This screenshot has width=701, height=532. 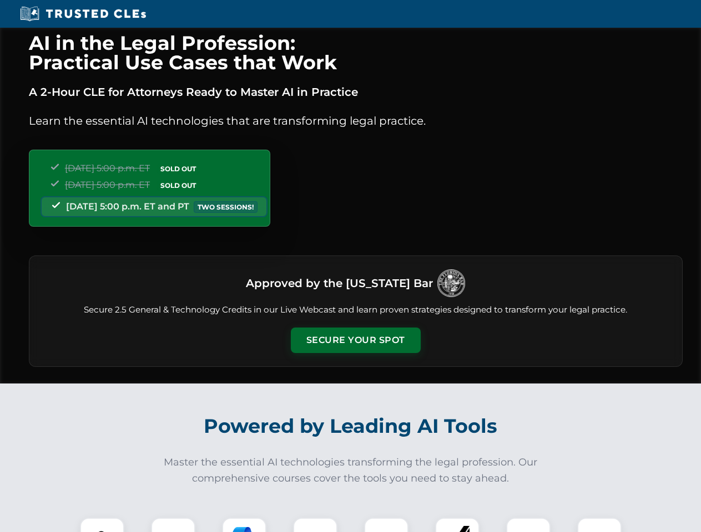 What do you see at coordinates (451, 283) in the screenshot?
I see `img: Logo` at bounding box center [451, 283].